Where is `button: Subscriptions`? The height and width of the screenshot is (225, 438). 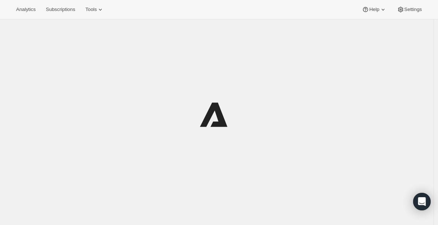
button: Subscriptions is located at coordinates (60, 10).